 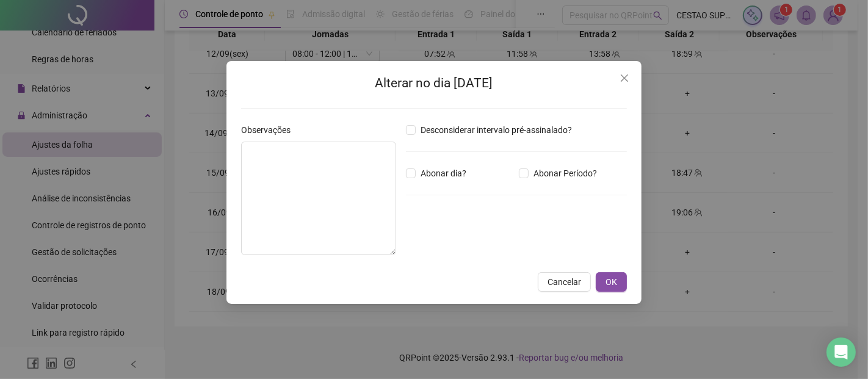 I want to click on span: Abonar dia?, so click(x=443, y=174).